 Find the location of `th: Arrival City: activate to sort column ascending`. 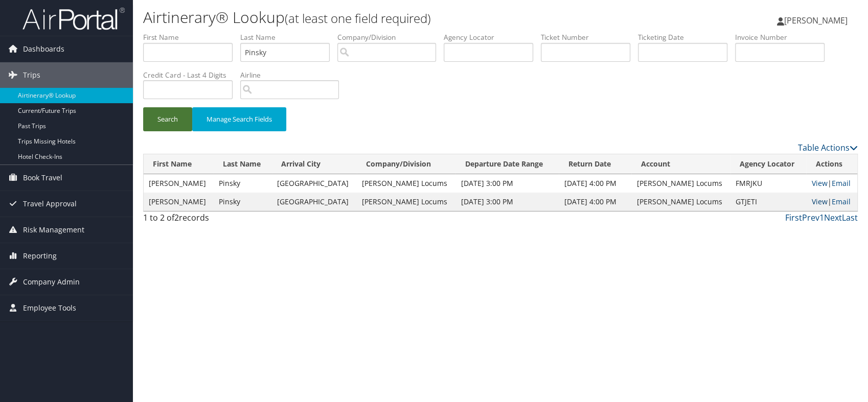

th: Arrival City: activate to sort column ascending is located at coordinates (314, 164).